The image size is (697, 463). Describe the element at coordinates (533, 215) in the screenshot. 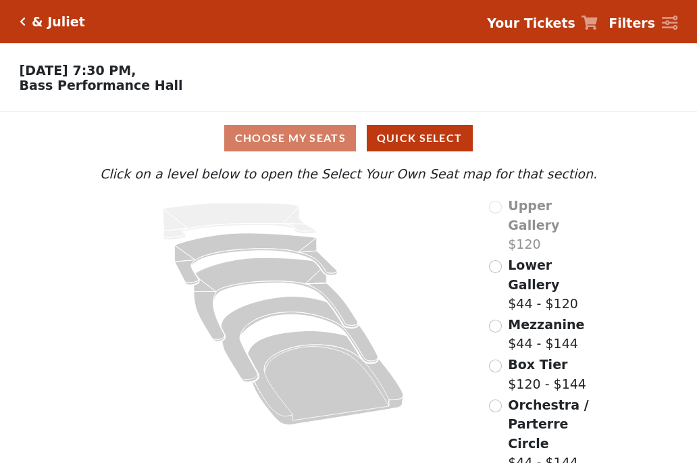

I see `span: Upper Gallery` at that location.